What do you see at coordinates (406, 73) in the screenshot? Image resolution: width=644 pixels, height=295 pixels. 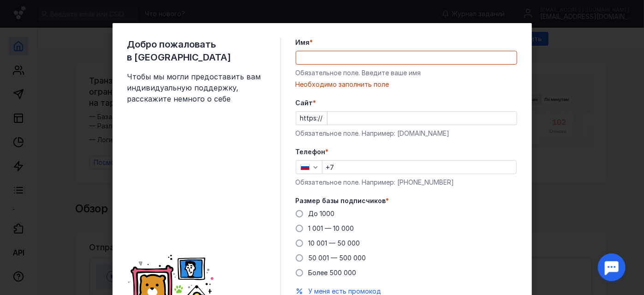 I see `div: Обязательное поле. Введите ваше имя` at bounding box center [406, 73].